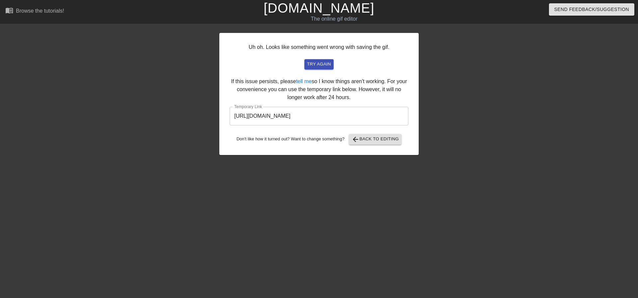 The height and width of the screenshot is (298, 638). I want to click on div: The online gif editor, so click(334, 19).